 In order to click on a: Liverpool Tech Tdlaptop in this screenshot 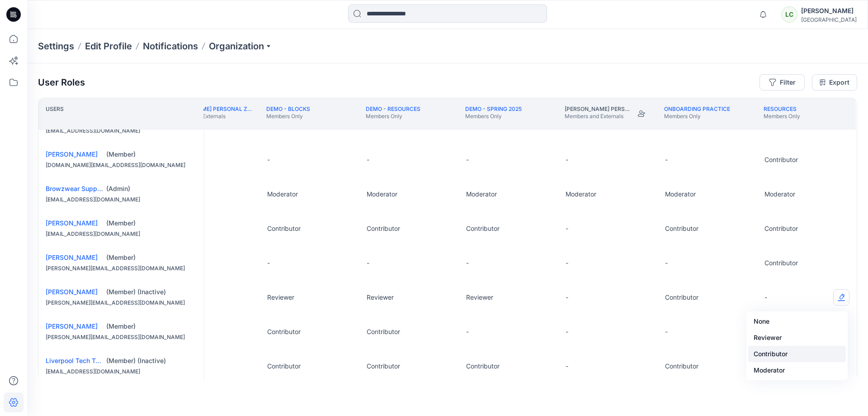, I will do `click(82, 360)`.